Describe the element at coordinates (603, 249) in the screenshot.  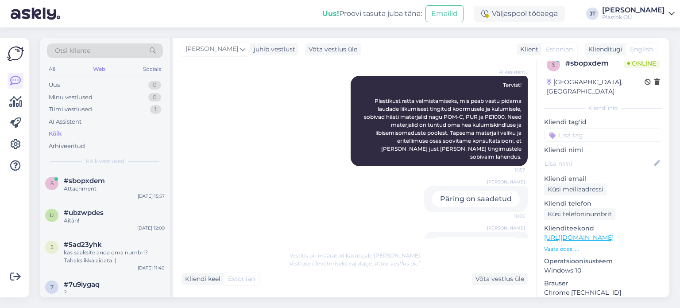
I see `p: Vaata edasi ...` at that location.